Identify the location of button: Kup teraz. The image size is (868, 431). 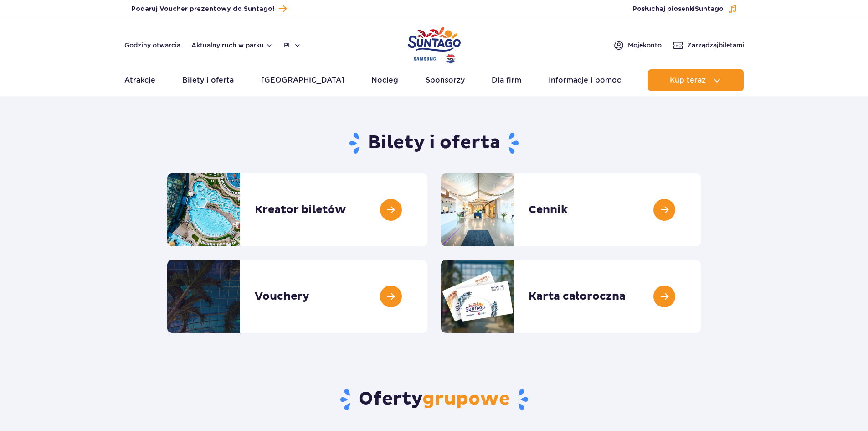
(696, 80).